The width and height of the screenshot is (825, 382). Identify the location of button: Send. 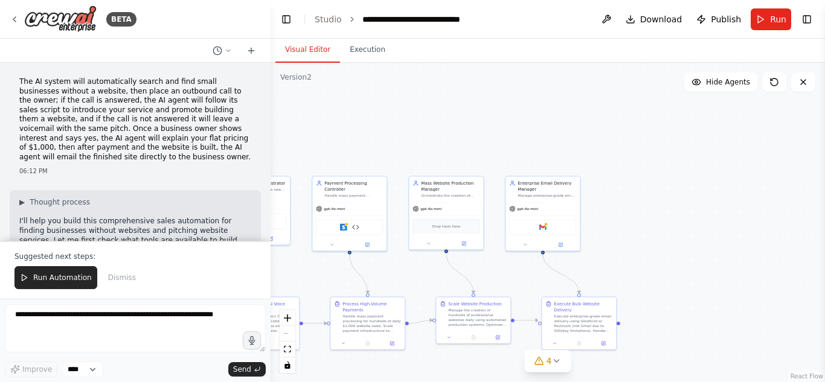
(247, 369).